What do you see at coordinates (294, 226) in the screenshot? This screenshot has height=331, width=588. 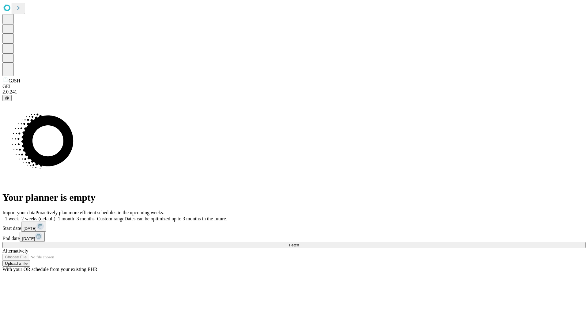 I see `div: Start date` at bounding box center [294, 226].